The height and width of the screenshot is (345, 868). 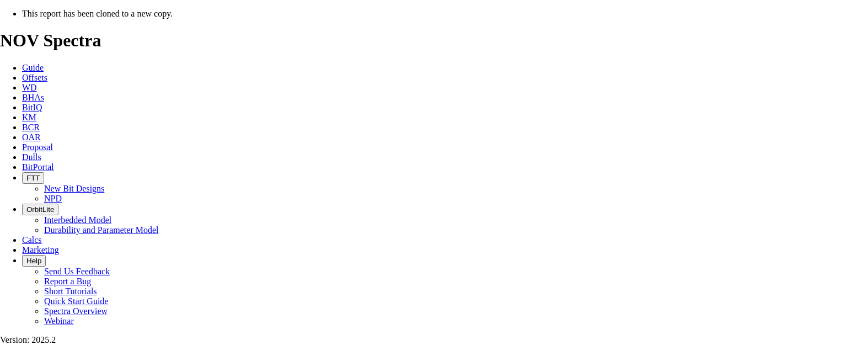 What do you see at coordinates (34, 260) in the screenshot?
I see `button: Help` at bounding box center [34, 260].